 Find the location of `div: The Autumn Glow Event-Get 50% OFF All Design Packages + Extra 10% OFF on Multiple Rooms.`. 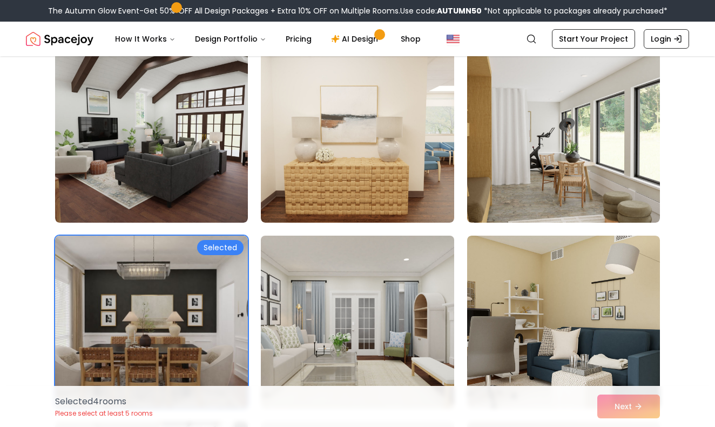

div: The Autumn Glow Event-Get 50% OFF All Design Packages + Extra 10% OFF on Multiple Rooms. is located at coordinates (358, 11).